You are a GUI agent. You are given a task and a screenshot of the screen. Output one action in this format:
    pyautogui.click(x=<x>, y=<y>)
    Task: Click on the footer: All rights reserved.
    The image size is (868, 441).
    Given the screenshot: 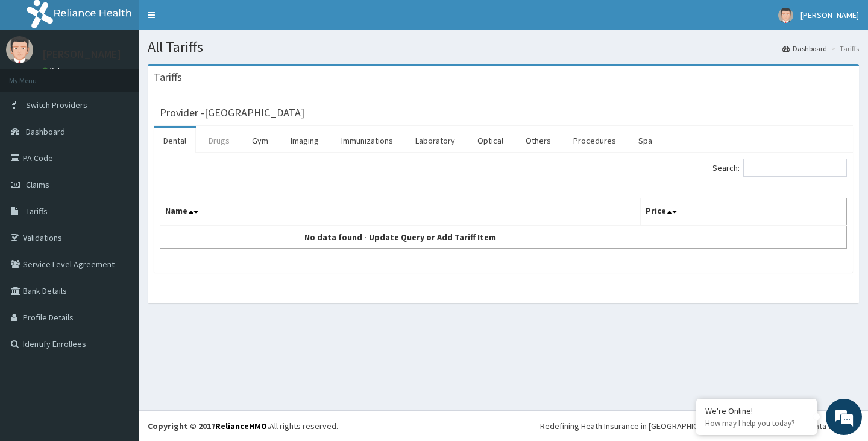 What is the action you would take?
    pyautogui.click(x=503, y=425)
    